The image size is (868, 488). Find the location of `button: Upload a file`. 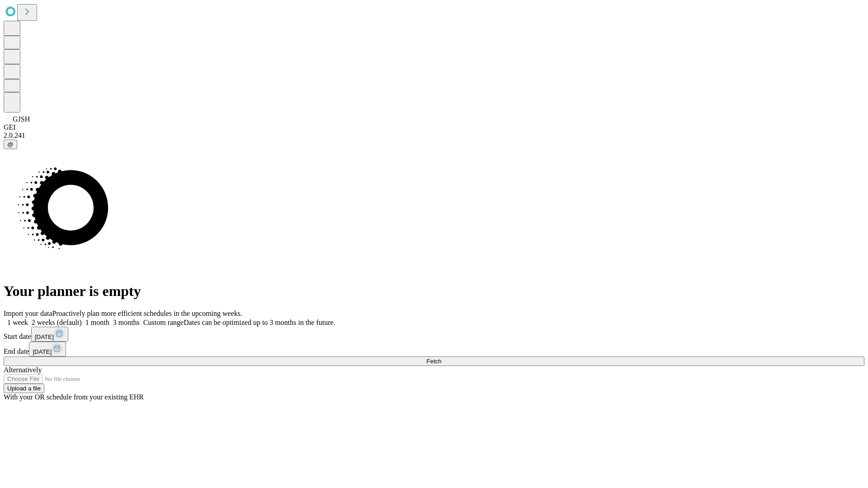

button: Upload a file is located at coordinates (24, 388).